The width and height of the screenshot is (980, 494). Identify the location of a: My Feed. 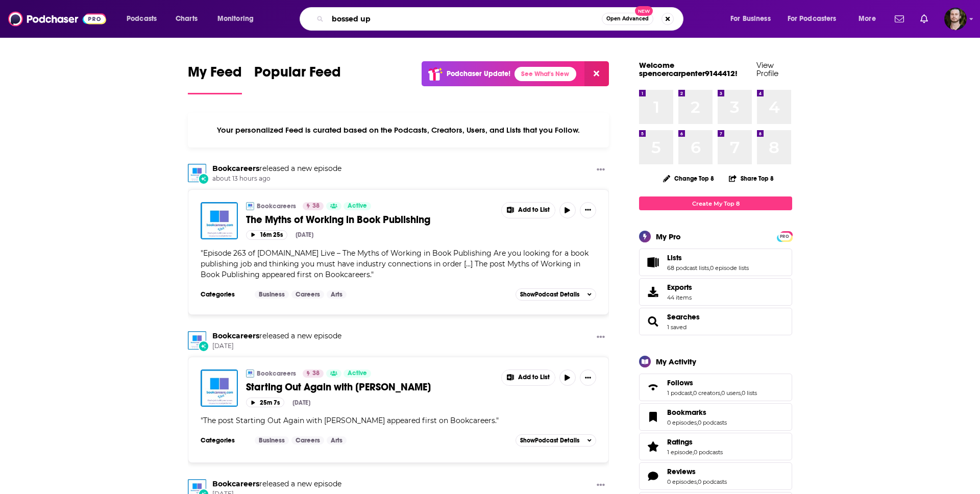
(215, 78).